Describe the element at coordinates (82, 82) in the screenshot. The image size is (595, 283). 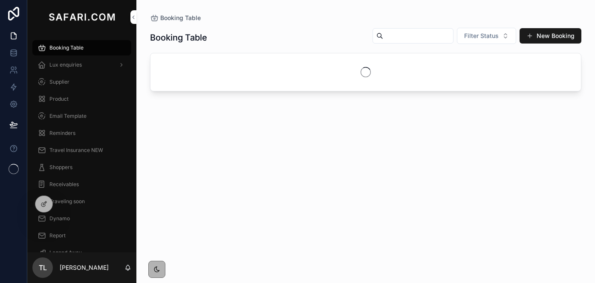
I see `a: Supplier` at that location.